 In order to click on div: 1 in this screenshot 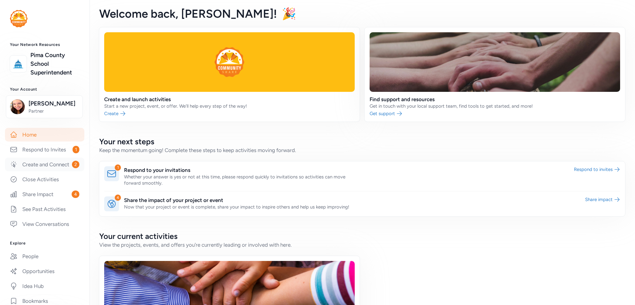, I will do `click(118, 167)`.